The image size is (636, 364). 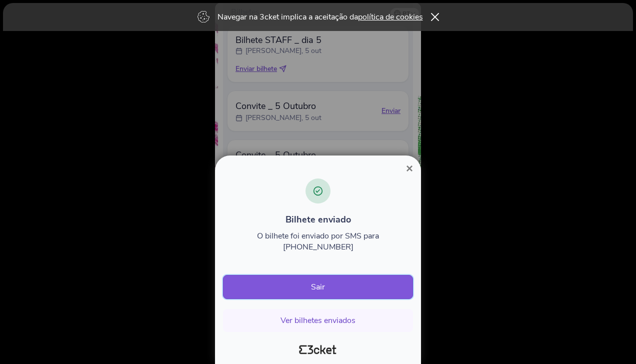 What do you see at coordinates (318, 219) in the screenshot?
I see `p: Bilhete enviado` at bounding box center [318, 219].